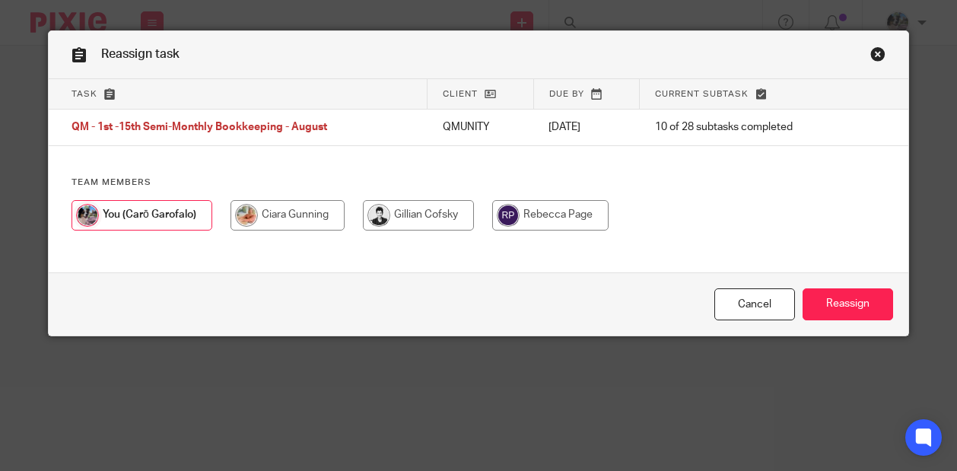 The height and width of the screenshot is (471, 957). I want to click on span: Due by, so click(567, 94).